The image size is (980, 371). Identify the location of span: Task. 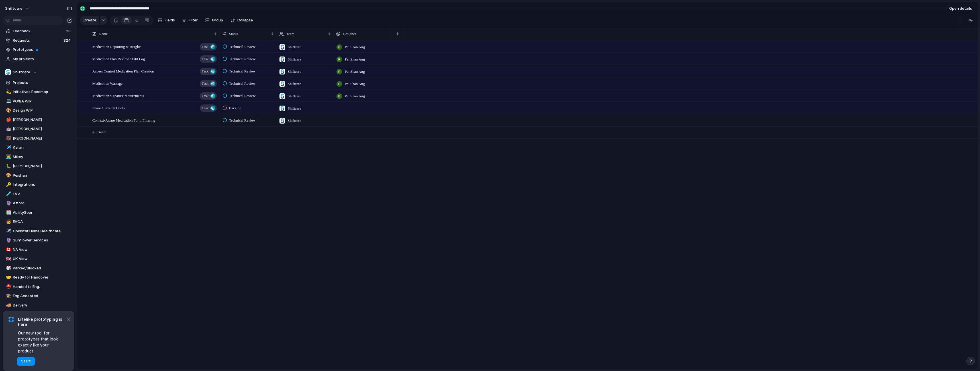
(205, 59).